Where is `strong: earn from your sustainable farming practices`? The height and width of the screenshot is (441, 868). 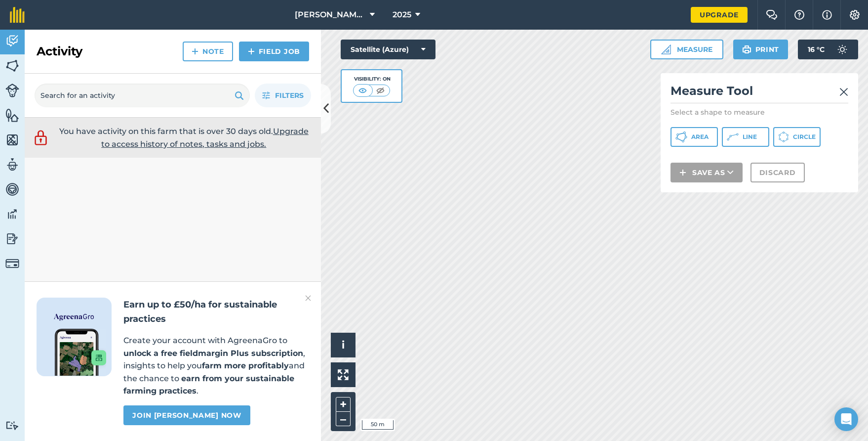
strong: earn from your sustainable farming practices is located at coordinates (209, 384).